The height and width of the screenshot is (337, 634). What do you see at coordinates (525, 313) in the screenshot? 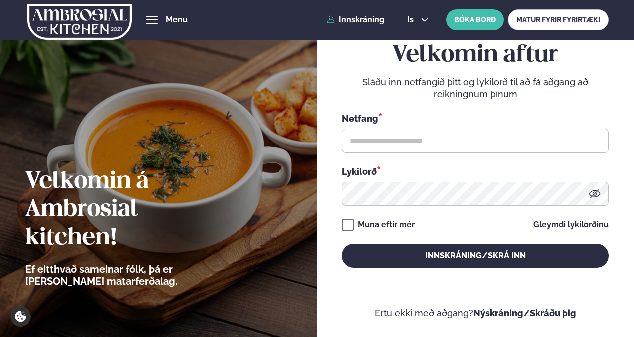
I see `a: Nýskráning/Skráðu þig` at bounding box center [525, 313].